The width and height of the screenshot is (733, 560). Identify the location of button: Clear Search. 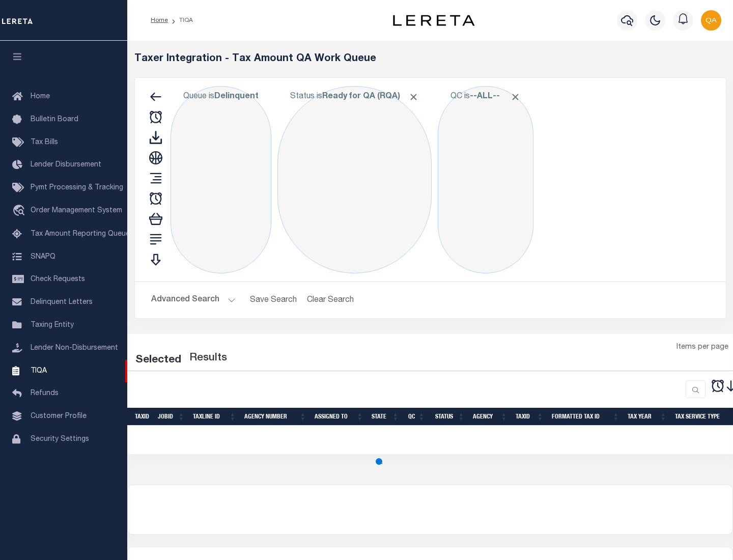
(330, 300).